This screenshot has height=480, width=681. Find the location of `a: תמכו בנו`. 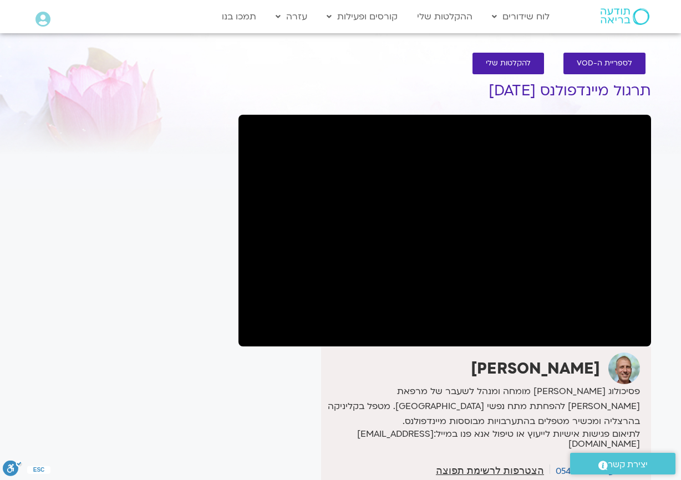

a: תמכו בנו is located at coordinates (239, 17).